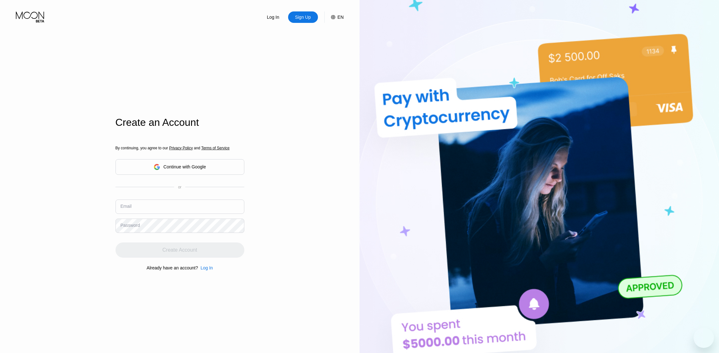 This screenshot has height=353, width=719. Describe the element at coordinates (130, 225) in the screenshot. I see `div: Password` at that location.